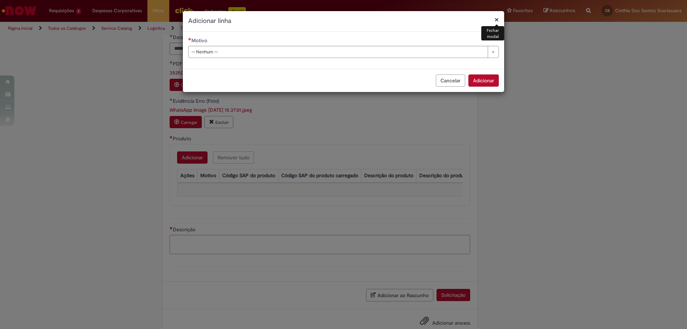 The width and height of the screenshot is (687, 329). Describe the element at coordinates (484, 81) in the screenshot. I see `button: Adicionar` at that location.